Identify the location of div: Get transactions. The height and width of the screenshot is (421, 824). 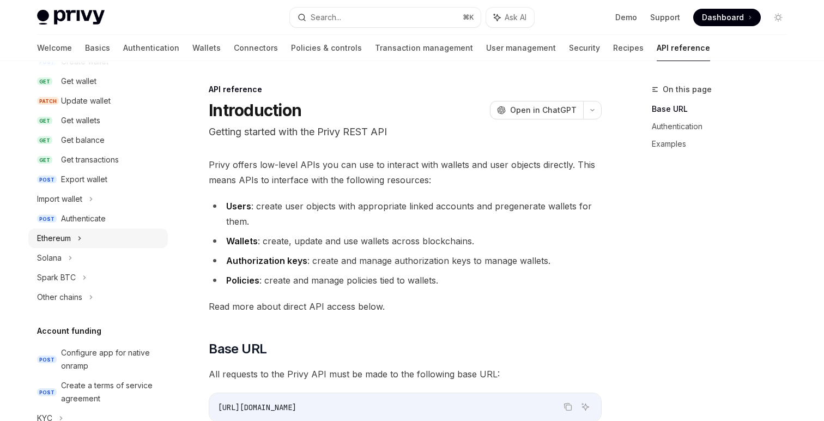
(90, 160).